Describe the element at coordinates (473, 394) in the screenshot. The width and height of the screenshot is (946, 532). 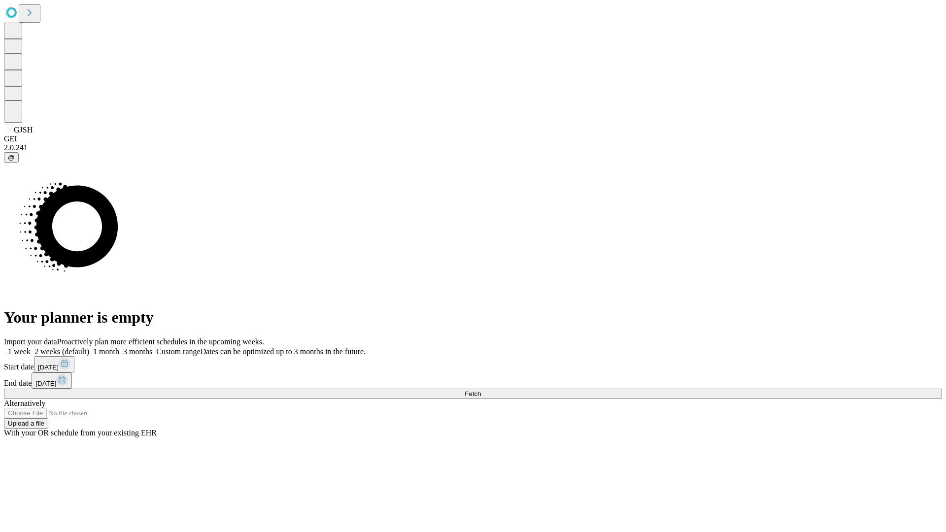
I see `button: Fetch` at that location.